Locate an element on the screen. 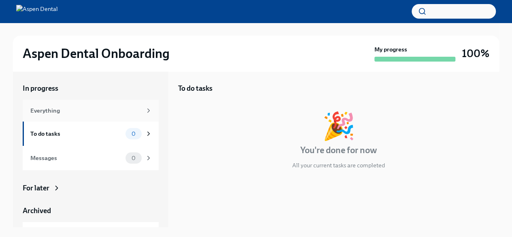  a: Messages0 is located at coordinates (91, 158).